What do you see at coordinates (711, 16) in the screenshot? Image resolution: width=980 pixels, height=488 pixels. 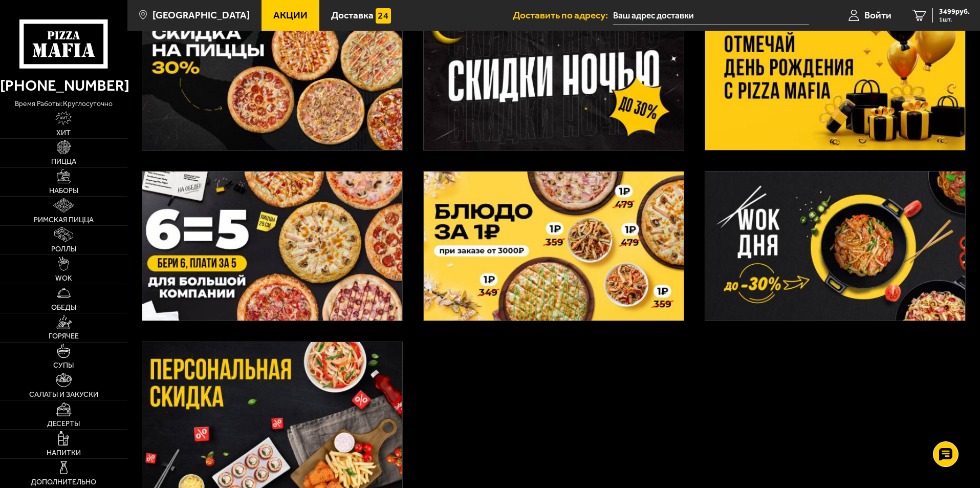 I see `input: Ваш адрес доставки` at bounding box center [711, 16].